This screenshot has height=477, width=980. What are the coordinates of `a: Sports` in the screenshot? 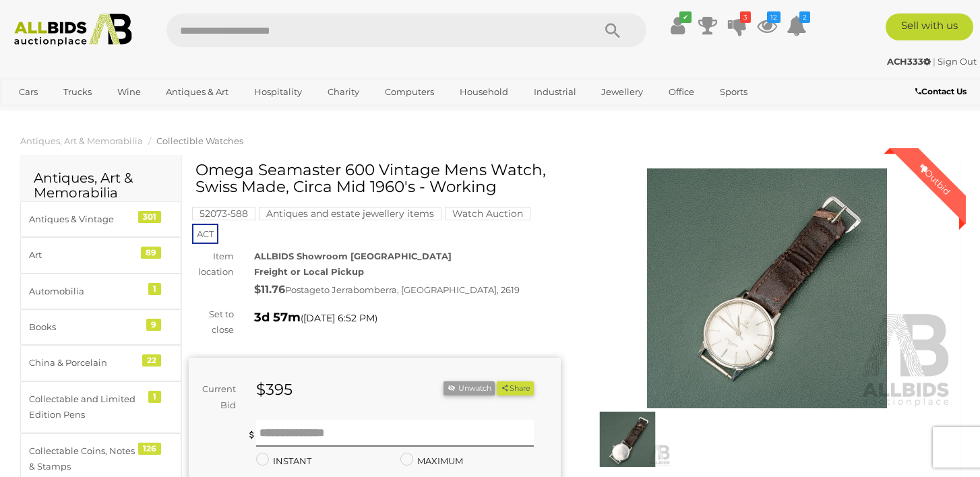 It's located at (733, 92).